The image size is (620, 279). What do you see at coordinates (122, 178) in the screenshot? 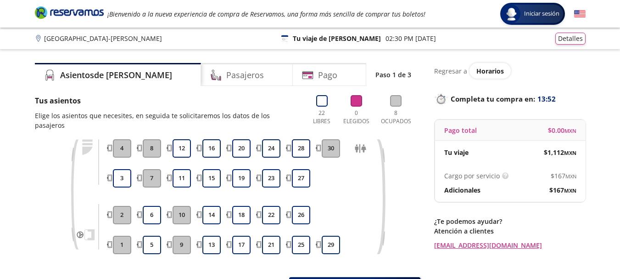
I see `button: 3` at bounding box center [122, 178].